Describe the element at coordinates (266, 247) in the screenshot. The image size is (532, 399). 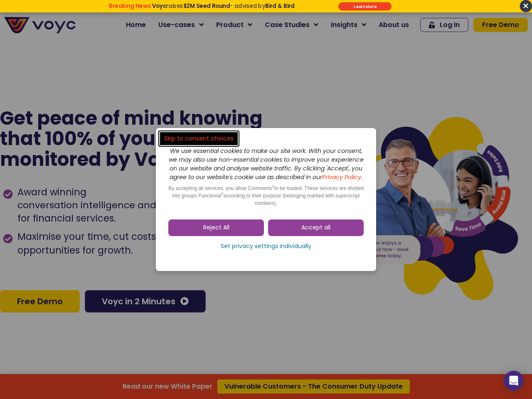
I see `span: Set privacy settings individually` at that location.